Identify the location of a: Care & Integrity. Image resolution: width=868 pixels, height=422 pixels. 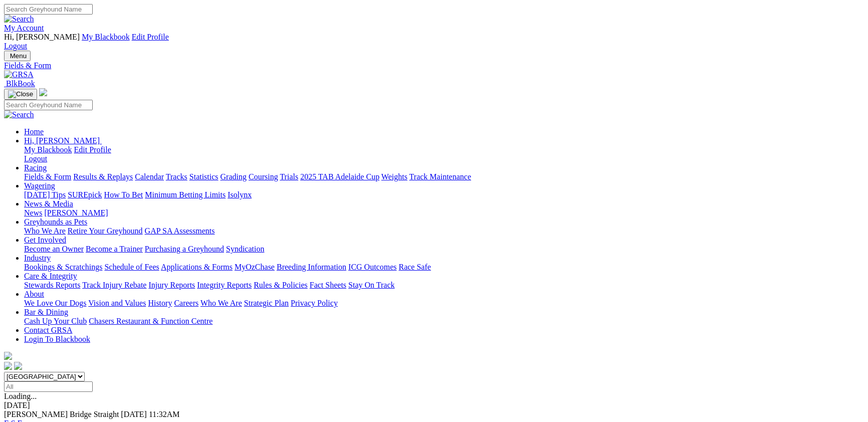
(50, 275).